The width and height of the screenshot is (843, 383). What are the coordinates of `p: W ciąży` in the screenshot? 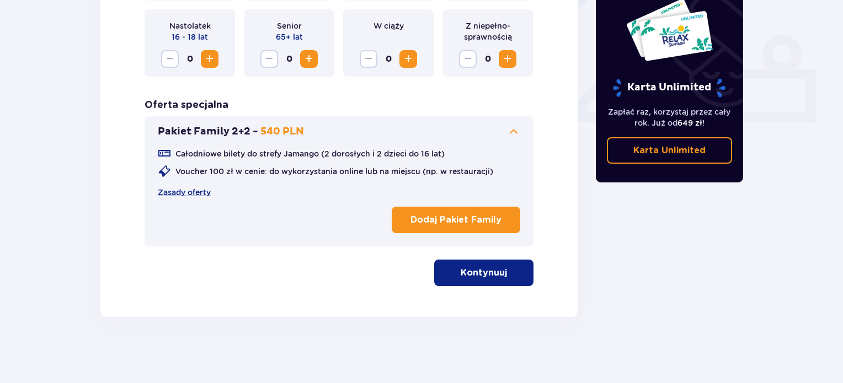 It's located at (388, 26).